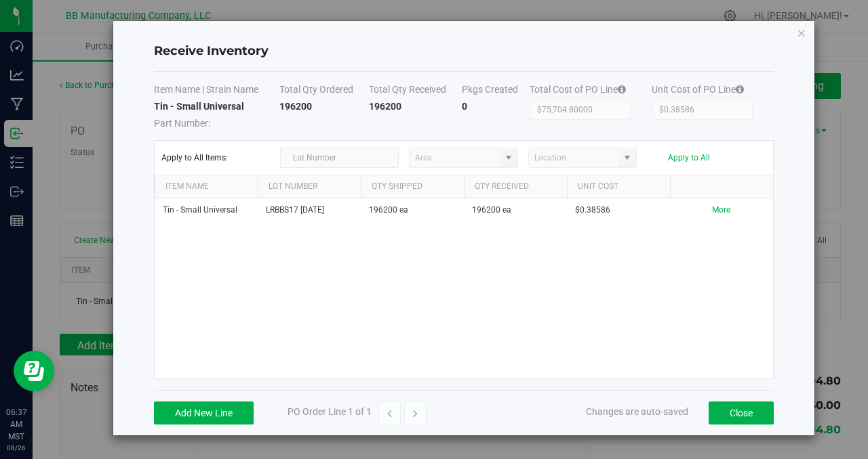  Describe the element at coordinates (801, 32) in the screenshot. I see `button: Close modal` at that location.